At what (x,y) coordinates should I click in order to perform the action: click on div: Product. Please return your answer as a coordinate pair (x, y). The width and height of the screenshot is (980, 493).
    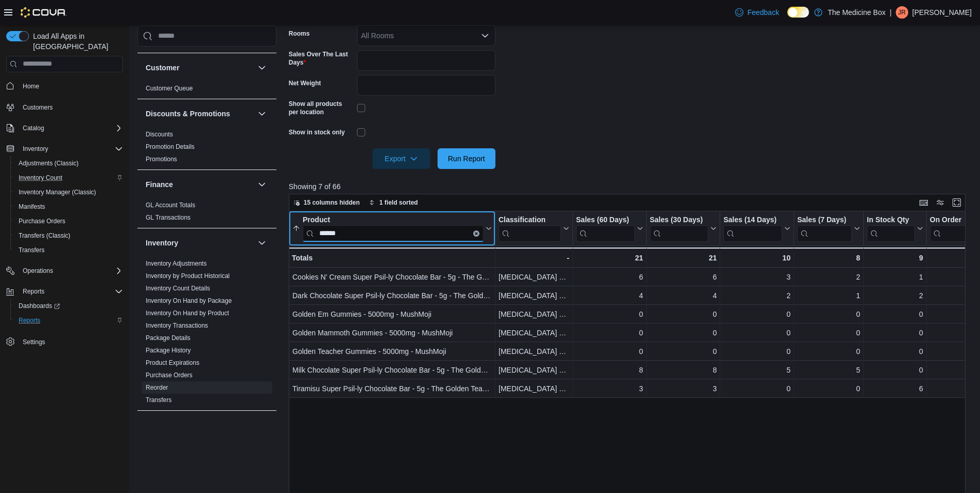
    Looking at the image, I should click on (393, 219).